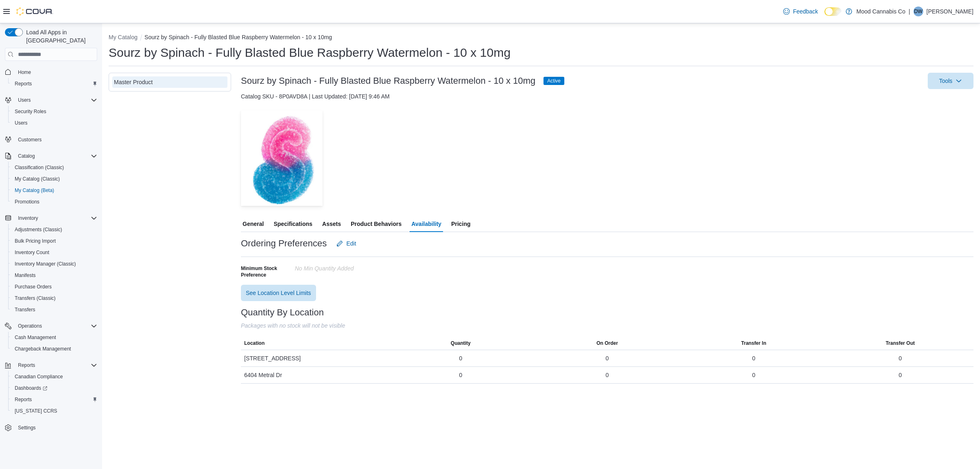 Image resolution: width=980 pixels, height=469 pixels. I want to click on span: Specifications, so click(293, 224).